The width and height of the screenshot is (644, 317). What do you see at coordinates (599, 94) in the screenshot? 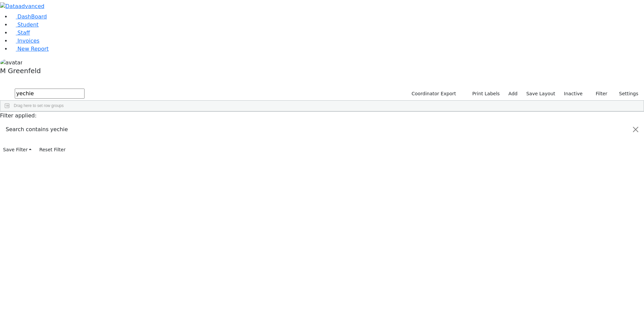
I see `button: Filter` at bounding box center [599, 94].